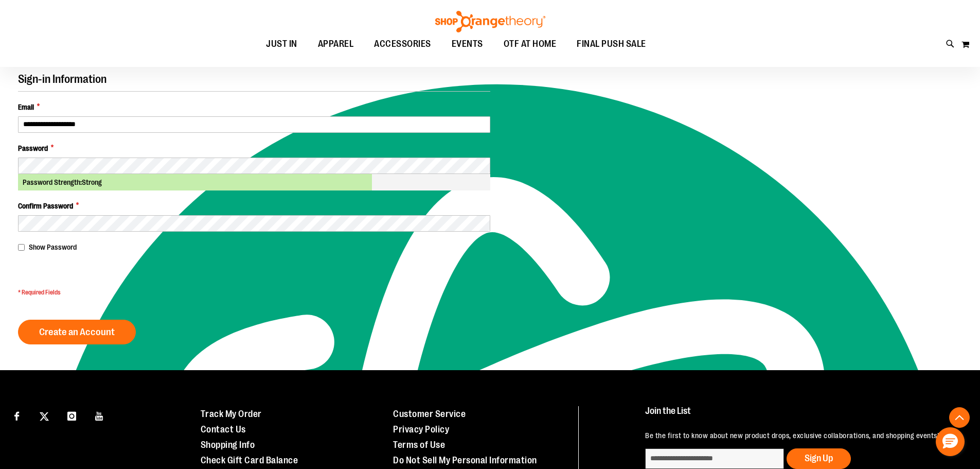 The height and width of the screenshot is (469, 980). I want to click on div: Password Strength:, so click(254, 182).